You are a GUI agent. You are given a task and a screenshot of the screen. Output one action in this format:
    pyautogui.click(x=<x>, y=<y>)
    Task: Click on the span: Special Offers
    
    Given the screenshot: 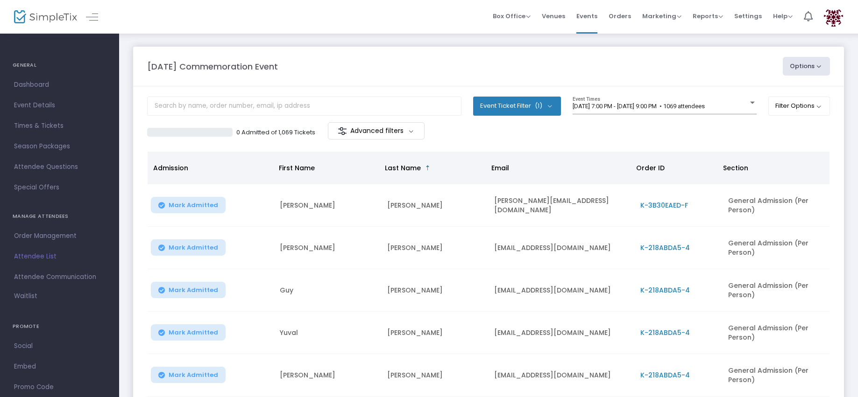 What is the action you would take?
    pyautogui.click(x=59, y=188)
    